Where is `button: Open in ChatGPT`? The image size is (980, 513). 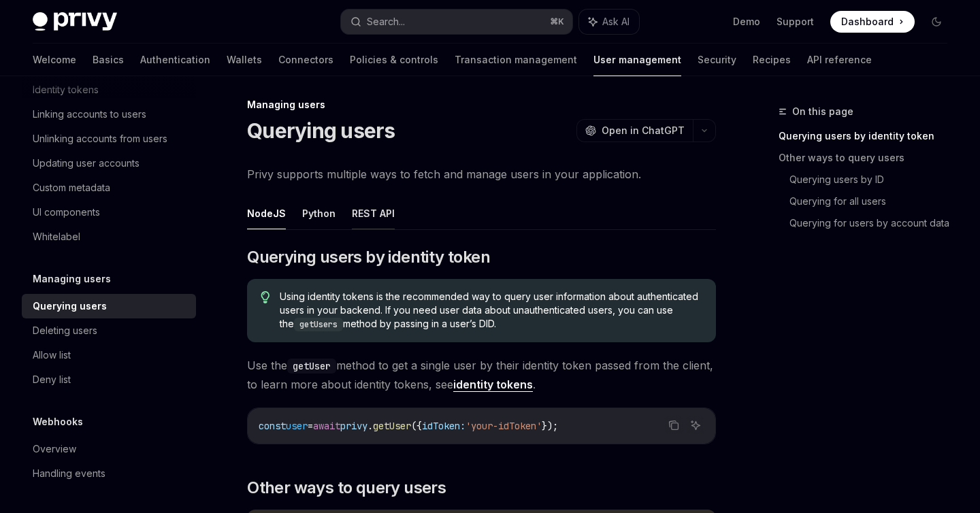 button: Open in ChatGPT is located at coordinates (634, 131).